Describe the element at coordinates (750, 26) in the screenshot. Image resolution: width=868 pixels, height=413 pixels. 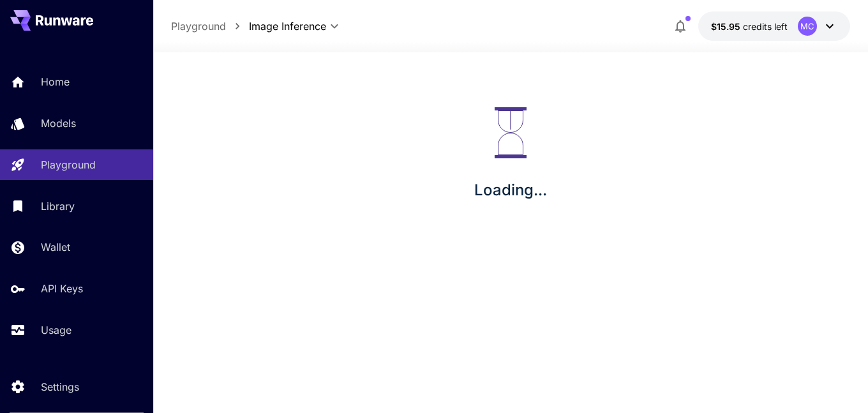
I see `div: $15.953` at that location.